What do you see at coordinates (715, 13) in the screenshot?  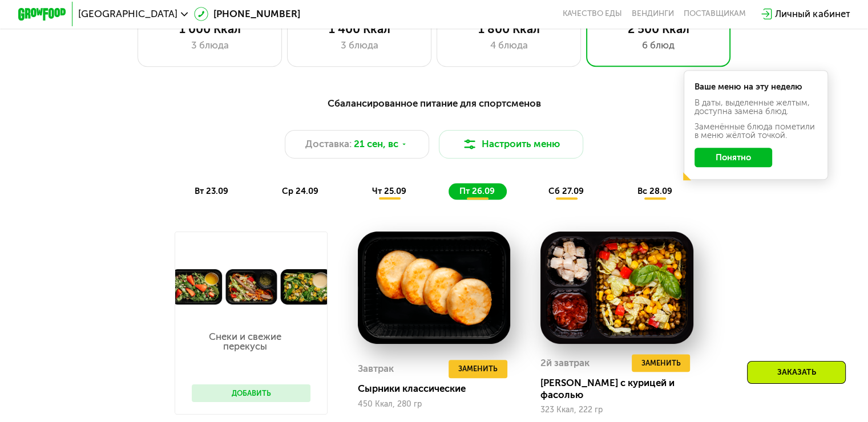 I see `div: поставщикам` at bounding box center [715, 13].